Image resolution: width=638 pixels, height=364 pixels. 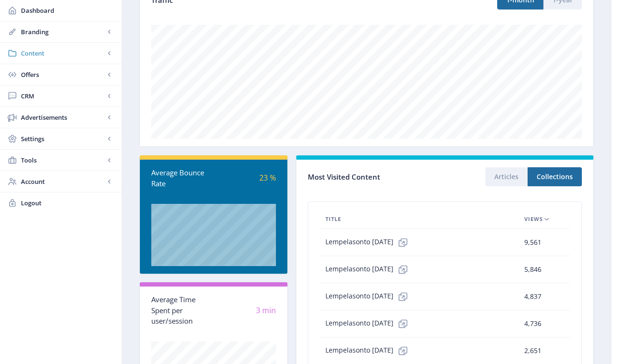 What do you see at coordinates (555, 177) in the screenshot?
I see `button: Collections` at bounding box center [555, 177].